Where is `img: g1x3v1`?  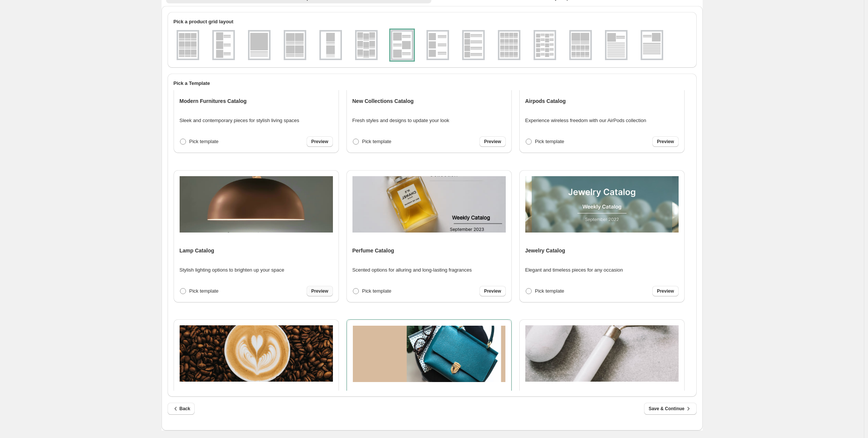
img: g1x3v1 is located at coordinates (224, 45).